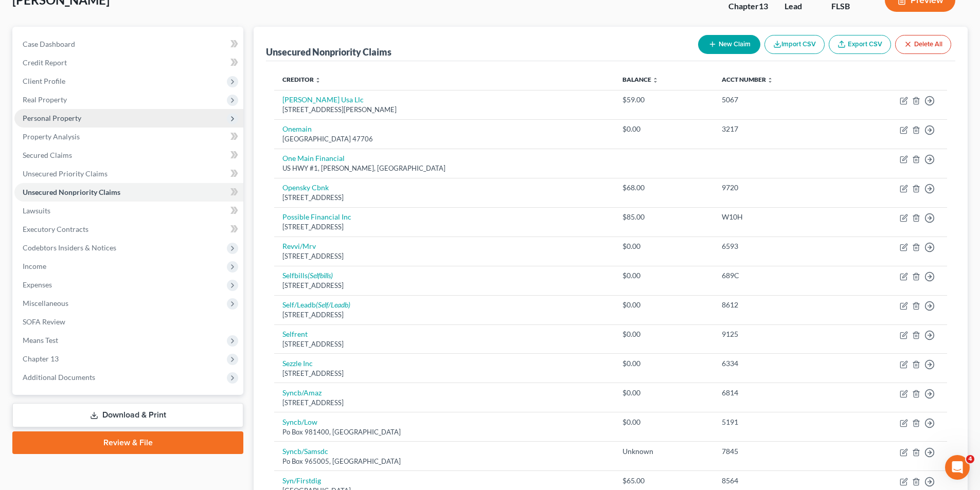 This screenshot has width=980, height=490. I want to click on span: Codebtors Insiders & Notices, so click(69, 247).